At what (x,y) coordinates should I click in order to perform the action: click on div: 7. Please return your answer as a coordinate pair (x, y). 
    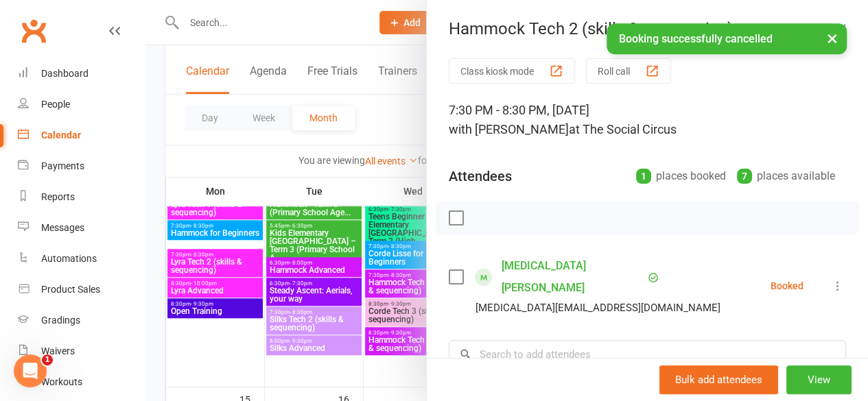
    Looking at the image, I should click on (744, 176).